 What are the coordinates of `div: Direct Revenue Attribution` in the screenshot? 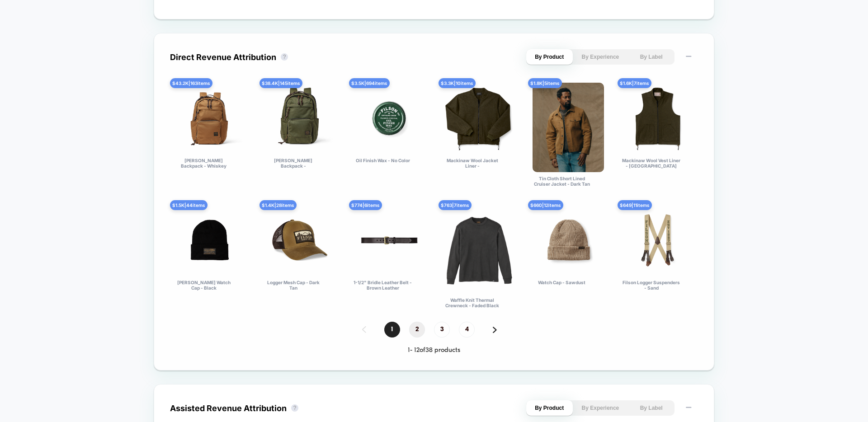 It's located at (223, 57).